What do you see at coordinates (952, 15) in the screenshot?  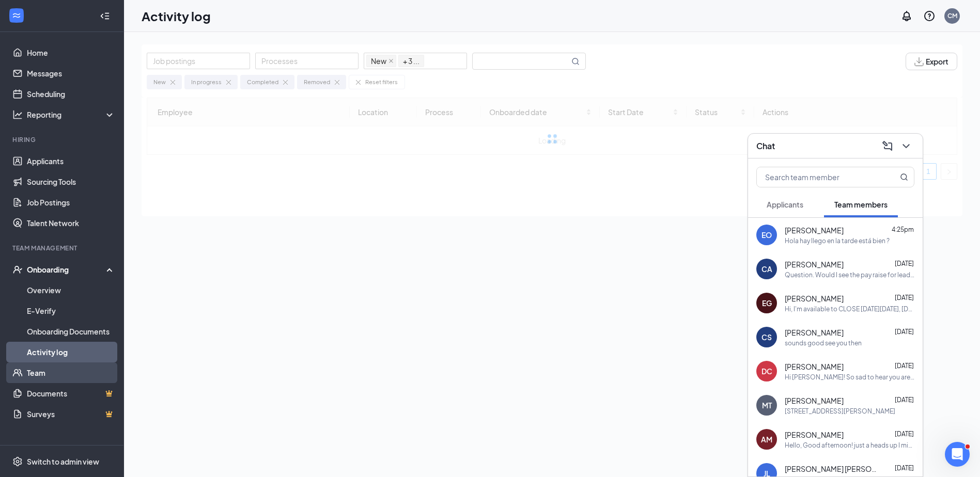 I see `div: CM` at bounding box center [952, 15].